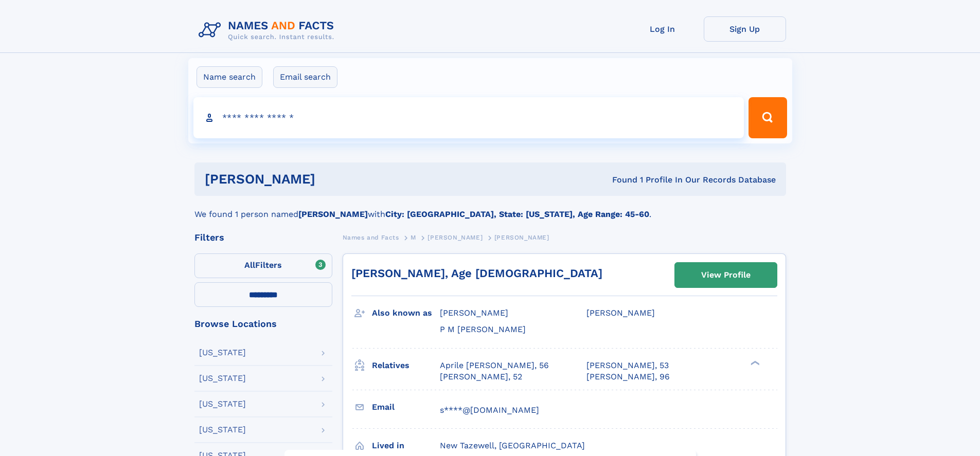 The width and height of the screenshot is (980, 456). What do you see at coordinates (406, 366) in the screenshot?
I see `h3: Relatives` at bounding box center [406, 366].